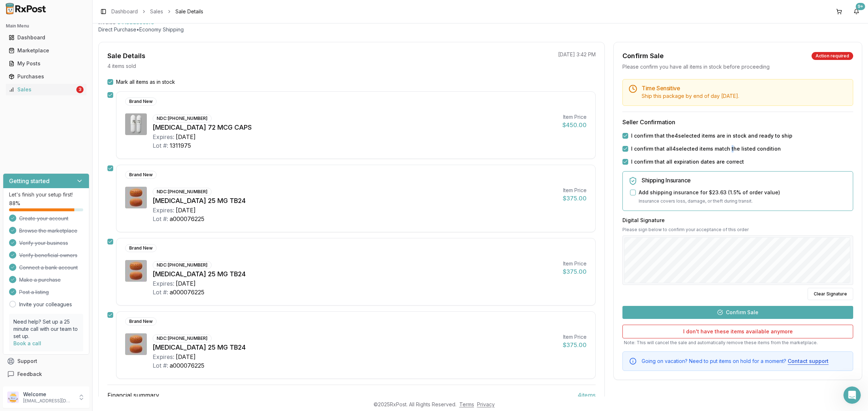 The width and height of the screenshot is (868, 411). What do you see at coordinates (738, 331) in the screenshot?
I see `button: I don't have these items available anymore` at bounding box center [738, 331].